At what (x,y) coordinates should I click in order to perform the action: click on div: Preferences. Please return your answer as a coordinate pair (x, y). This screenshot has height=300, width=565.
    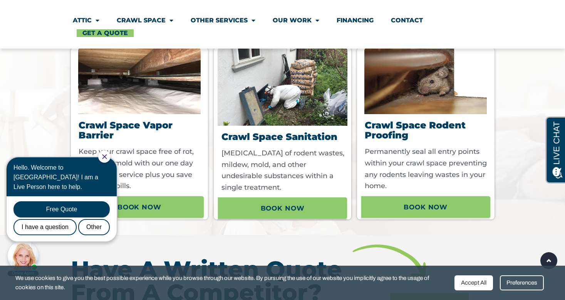
    Looking at the image, I should click on (522, 282).